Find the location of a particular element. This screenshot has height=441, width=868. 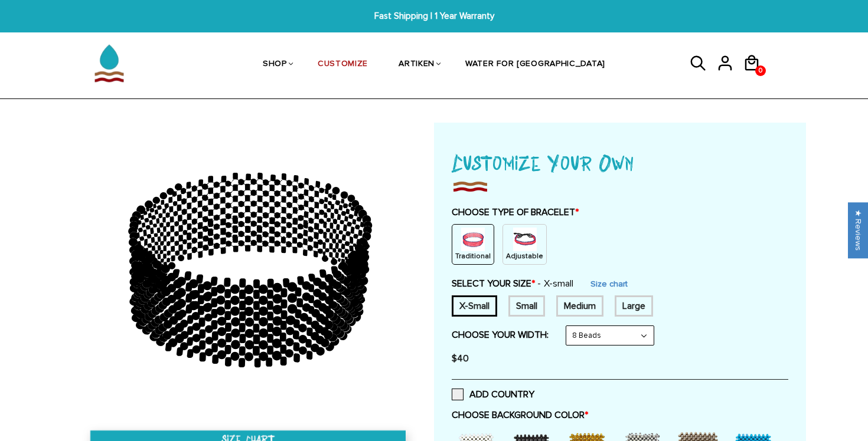

div: 6 inches is located at coordinates (474, 306).